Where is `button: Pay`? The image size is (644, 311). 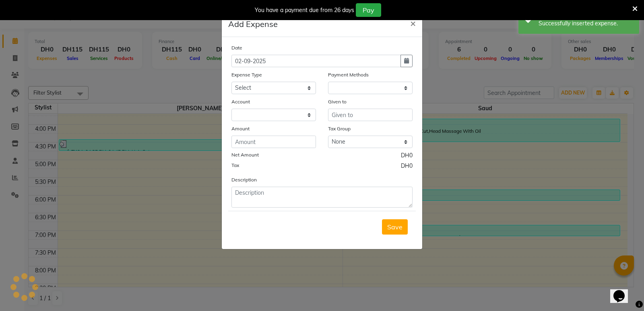
button: Pay is located at coordinates (368, 10).